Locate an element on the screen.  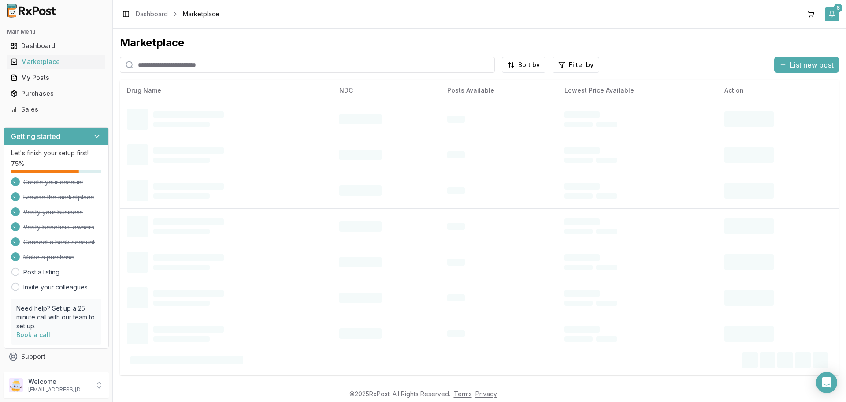
div: Sales is located at coordinates (56, 109).